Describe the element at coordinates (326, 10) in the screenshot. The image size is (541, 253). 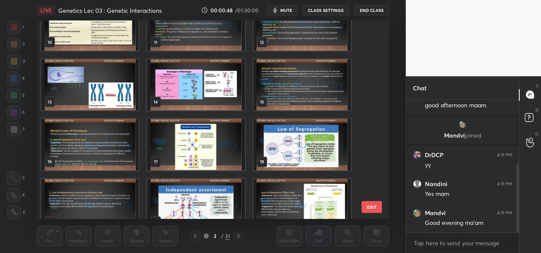
I see `button: CLASS SETTINGS` at that location.